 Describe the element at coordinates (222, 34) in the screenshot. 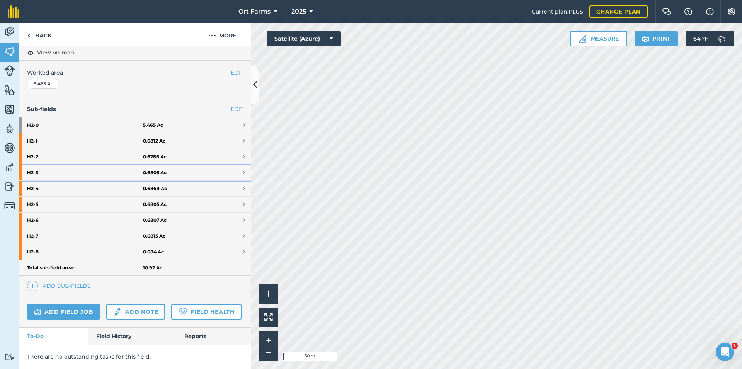

I see `button: More` at that location.